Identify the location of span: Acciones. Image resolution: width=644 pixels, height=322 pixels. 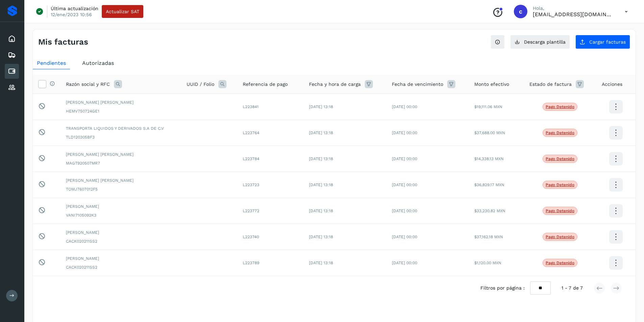
(612, 84).